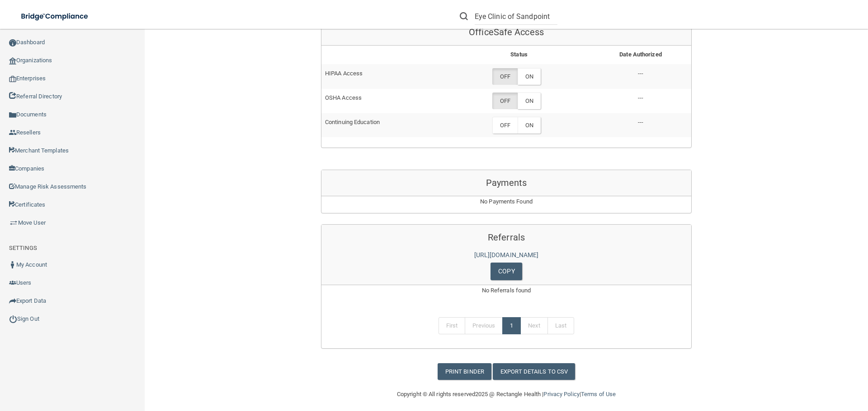 Image resolution: width=868 pixels, height=411 pixels. Describe the element at coordinates (533, 326) in the screenshot. I see `a: Next` at that location.